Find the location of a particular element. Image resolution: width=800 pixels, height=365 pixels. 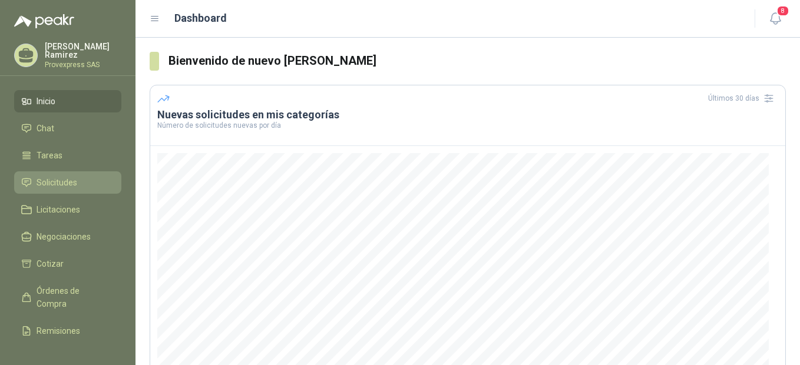

div: Últimos 30 días is located at coordinates (743, 98).